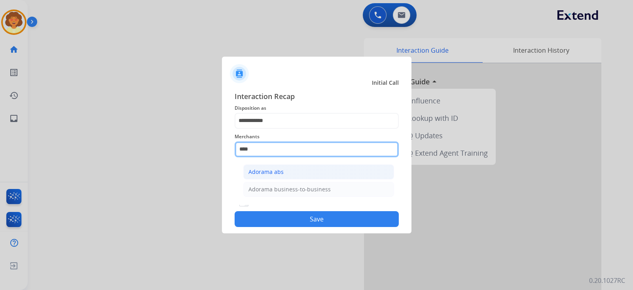  Describe the element at coordinates (266, 172) in the screenshot. I see `div: Adorama abs` at that location.